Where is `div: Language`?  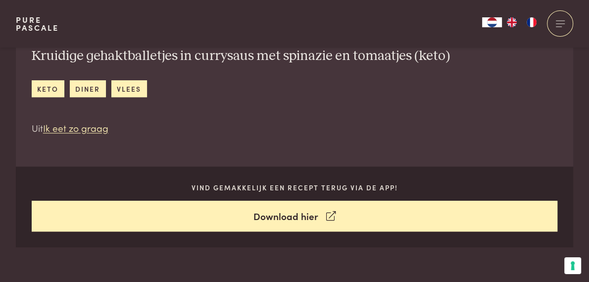 div: Language is located at coordinates (492, 22).